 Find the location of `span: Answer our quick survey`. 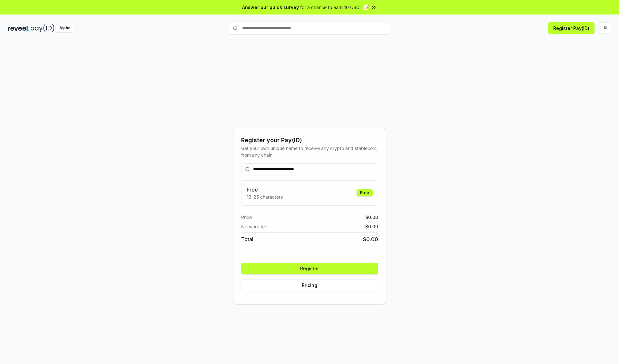

span: Answer our quick survey is located at coordinates (271, 7).